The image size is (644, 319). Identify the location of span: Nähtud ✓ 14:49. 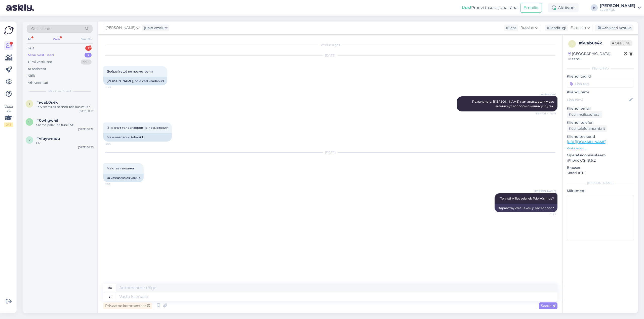
(546, 114).